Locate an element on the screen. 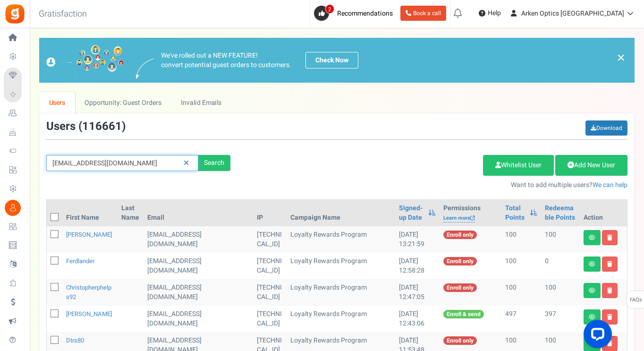 The height and width of the screenshot is (351, 644). a: Reset is located at coordinates (186, 163).